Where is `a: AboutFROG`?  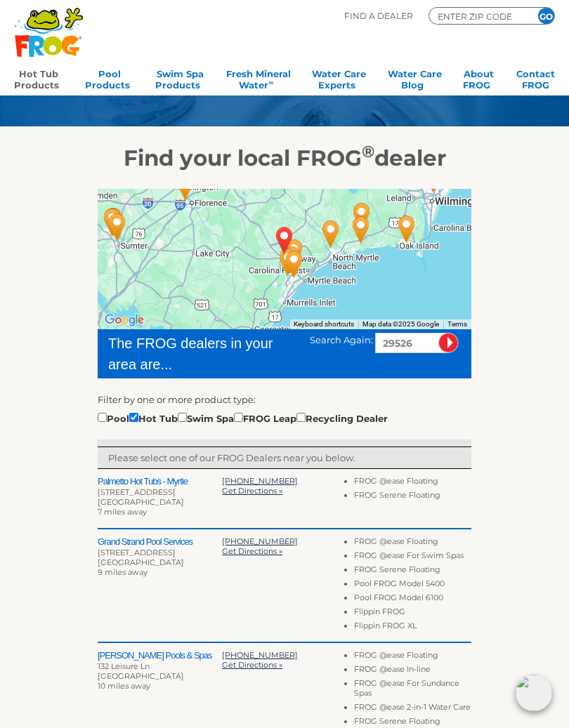 a: AboutFROG is located at coordinates (479, 78).